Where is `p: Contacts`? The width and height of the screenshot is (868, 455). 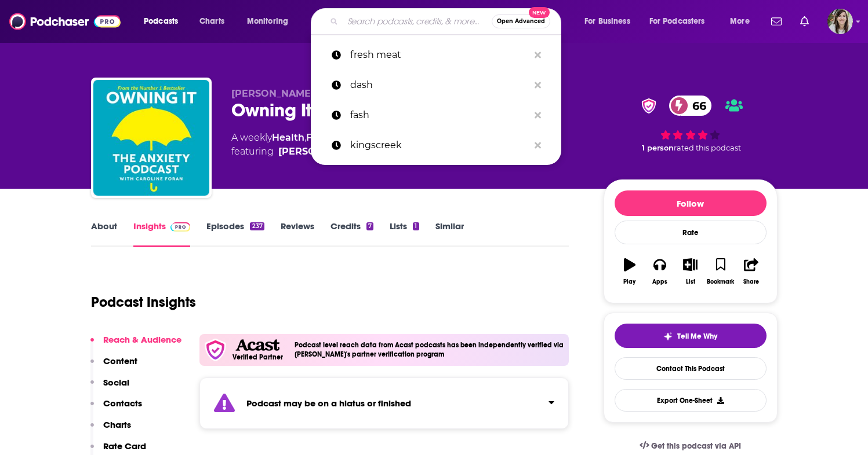
p: Contacts is located at coordinates (123, 403).